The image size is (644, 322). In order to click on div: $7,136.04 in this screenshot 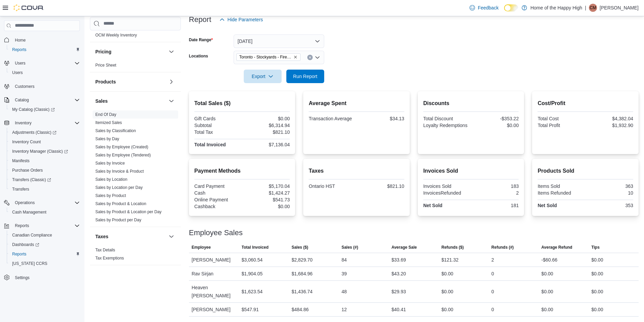, I will do `click(266, 145)`.